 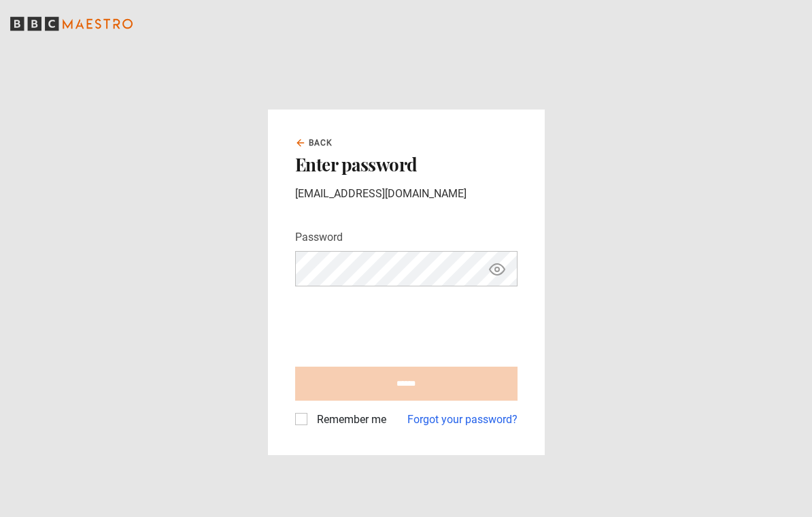 I want to click on label: Password, so click(x=319, y=238).